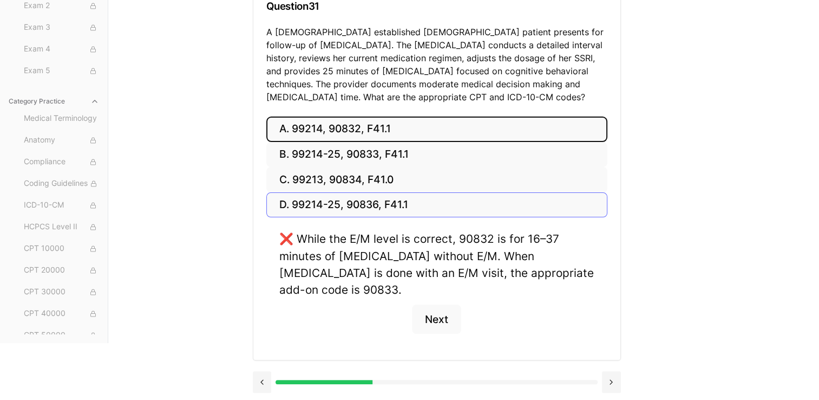  Describe the element at coordinates (61, 249) in the screenshot. I see `button: CPT 10000` at that location.